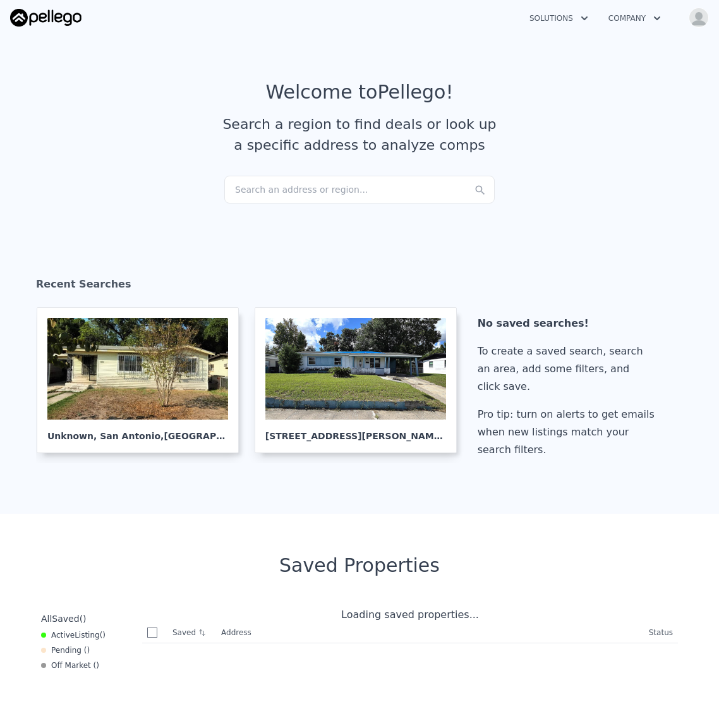 Image resolution: width=719 pixels, height=728 pixels. Describe the element at coordinates (569, 370) in the screenshot. I see `div: To create a saved search, search an area, add some filters, and click save.` at that location.